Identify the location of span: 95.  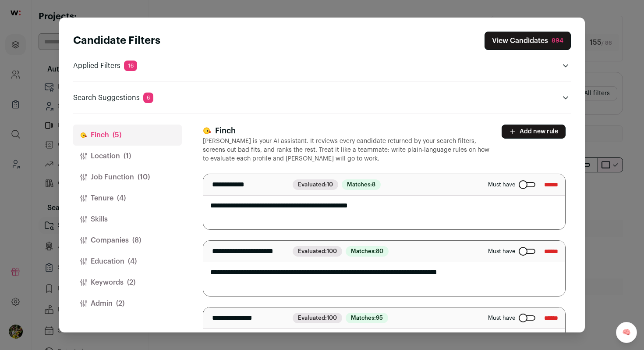
(379, 318).